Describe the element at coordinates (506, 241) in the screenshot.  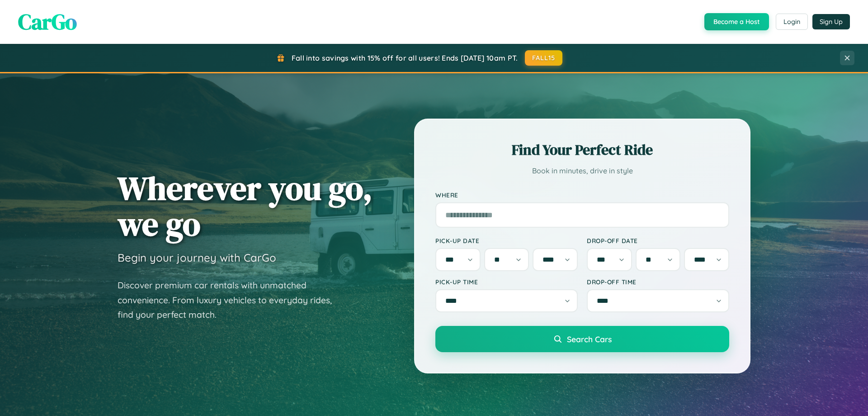
I see `label: Pick-up Date` at that location.